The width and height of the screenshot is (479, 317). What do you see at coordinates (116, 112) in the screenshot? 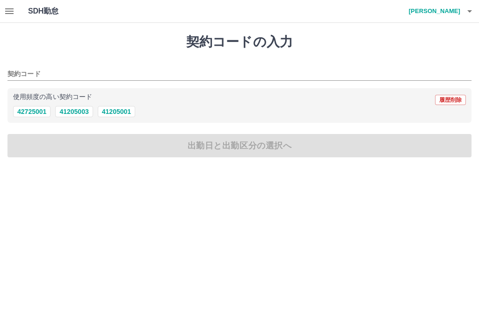
I see `button: 41205001` at bounding box center [116, 112].